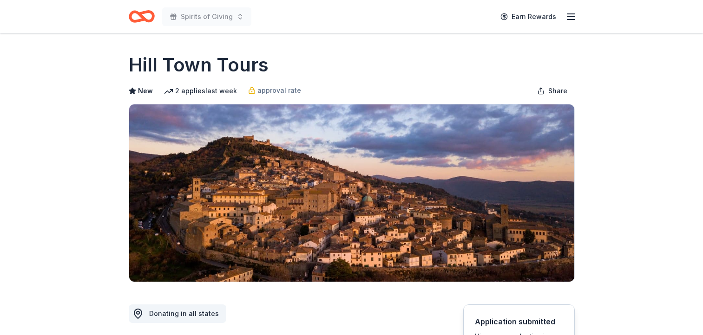 The image size is (703, 335). I want to click on span: New, so click(145, 91).